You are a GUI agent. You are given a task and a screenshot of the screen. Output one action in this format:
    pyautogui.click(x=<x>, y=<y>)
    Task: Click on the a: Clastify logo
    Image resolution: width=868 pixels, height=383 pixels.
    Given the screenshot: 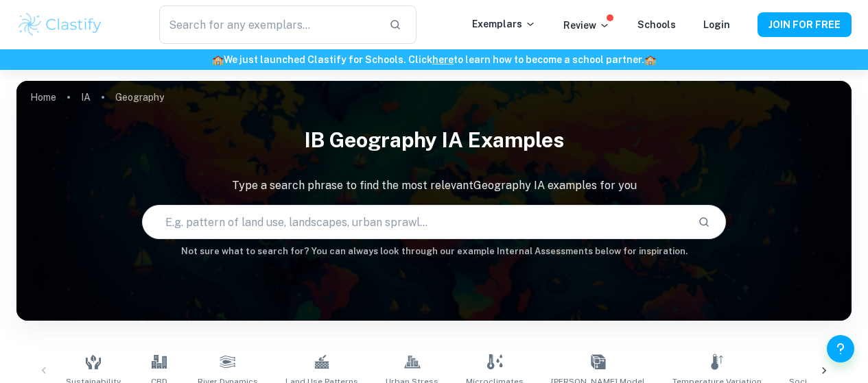 What is the action you would take?
    pyautogui.click(x=60, y=25)
    